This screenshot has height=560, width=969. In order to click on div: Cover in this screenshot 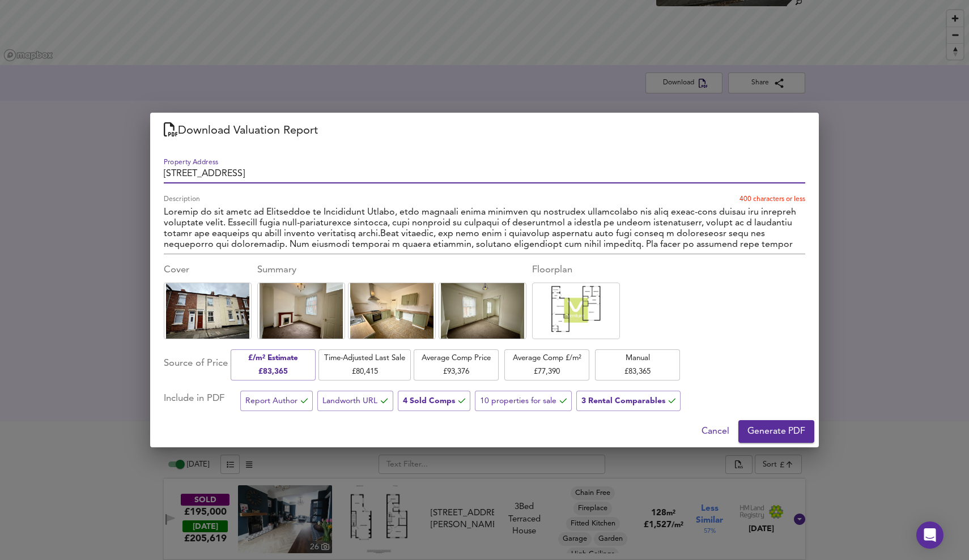, I will do `click(207, 271)`.